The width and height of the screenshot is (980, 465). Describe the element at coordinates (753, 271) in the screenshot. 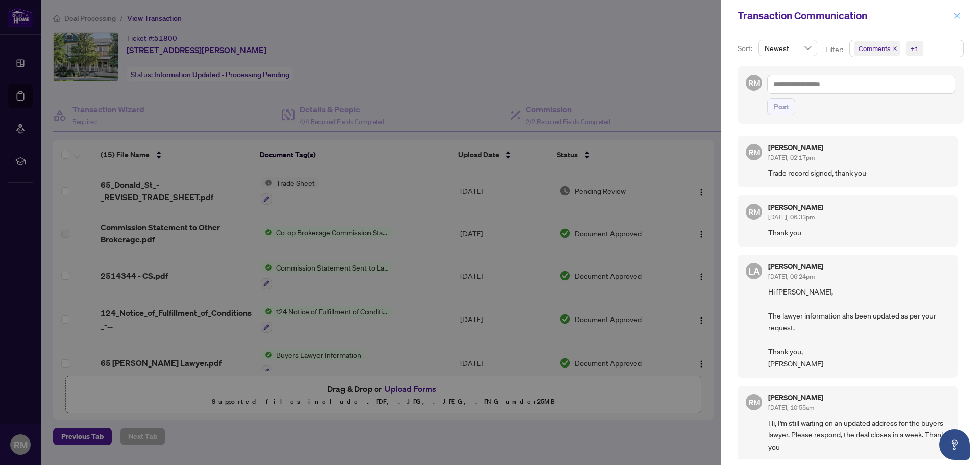

I see `span: LA` at that location.